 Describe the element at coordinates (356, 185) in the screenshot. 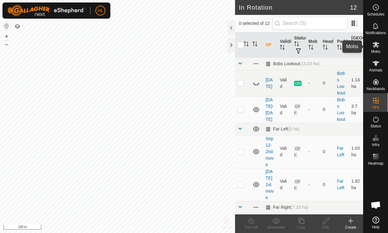

I see `td: 1.82 ha` at that location.